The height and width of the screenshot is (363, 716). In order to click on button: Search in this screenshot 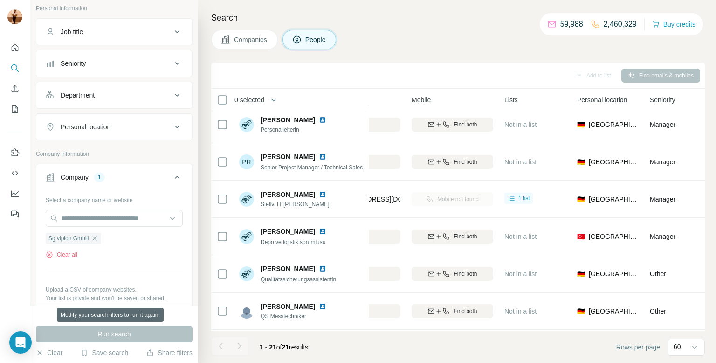, I will do `click(15, 68)`.